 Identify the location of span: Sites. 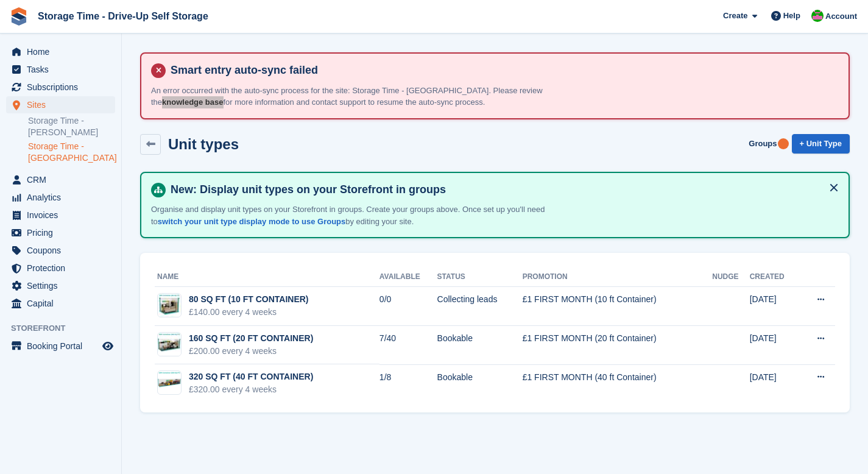
(64, 105).